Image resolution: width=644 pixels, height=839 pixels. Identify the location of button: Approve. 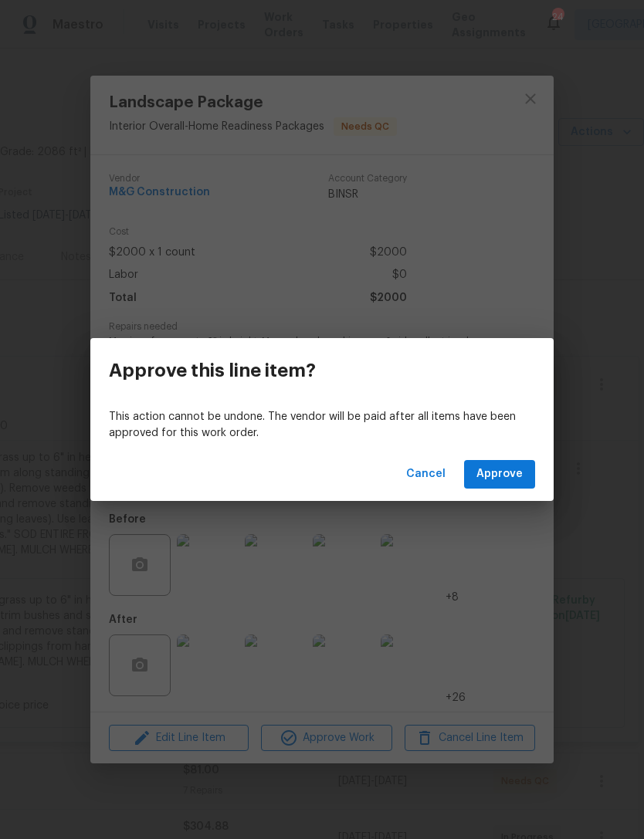
(500, 474).